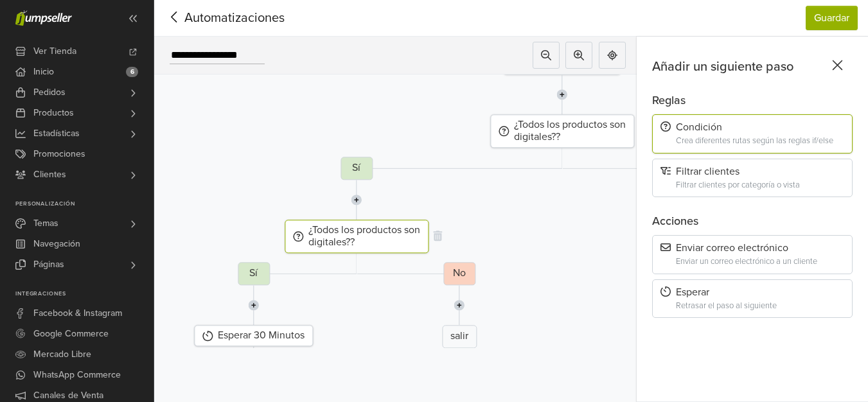  I want to click on p: Integraciones, so click(84, 294).